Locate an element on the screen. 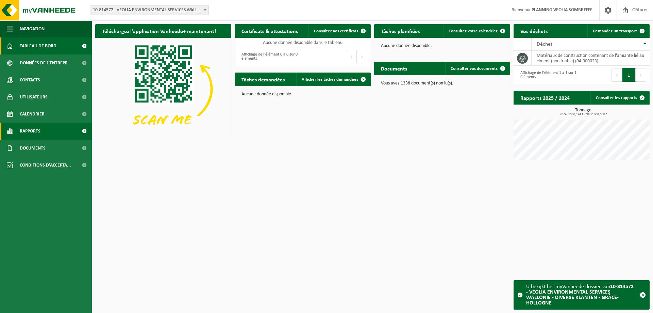 This screenshot has height=313, width=653. h3: Tonnage is located at coordinates (583, 112).